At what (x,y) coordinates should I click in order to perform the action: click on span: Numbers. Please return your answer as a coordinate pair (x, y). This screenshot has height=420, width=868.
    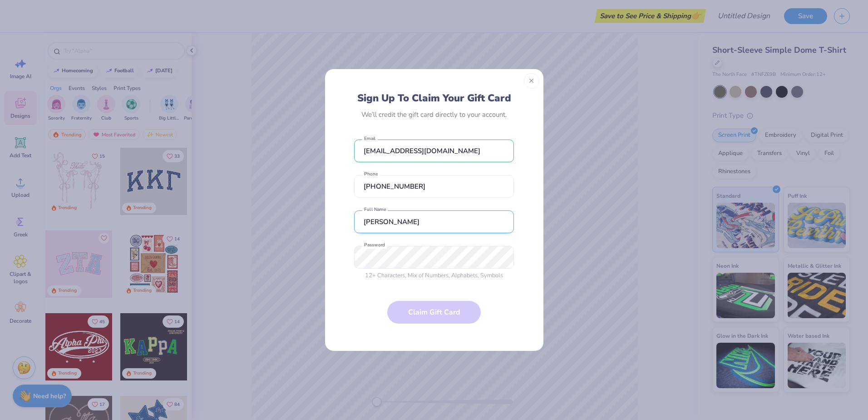
    Looking at the image, I should click on (436, 276).